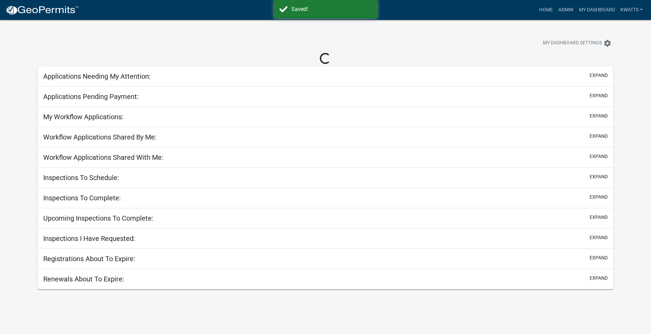  I want to click on h5: Inspections I Have Requested:, so click(89, 238).